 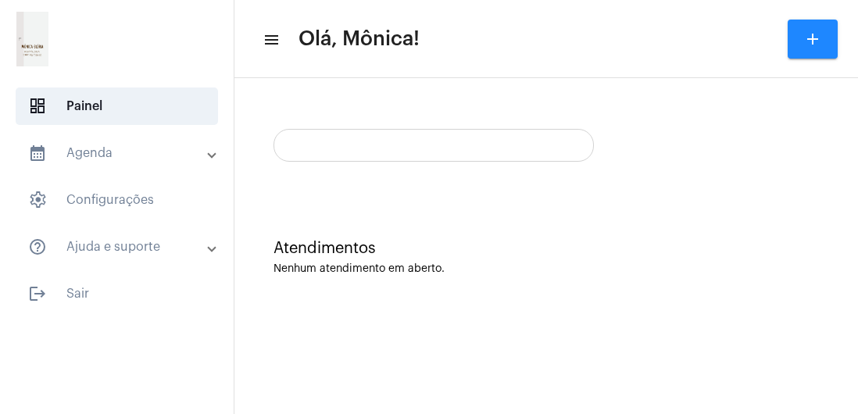 What do you see at coordinates (116, 106) in the screenshot?
I see `span: Painel` at bounding box center [116, 106].